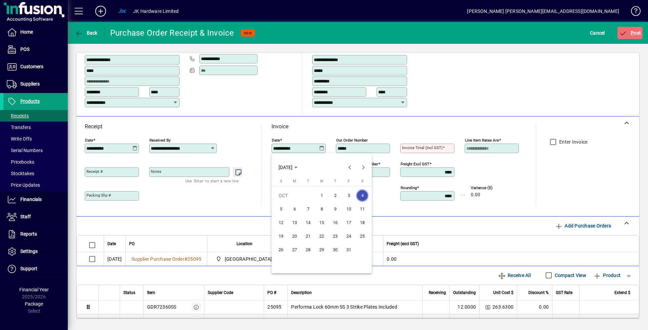  Describe the element at coordinates (335, 195) in the screenshot. I see `span: 2` at that location.